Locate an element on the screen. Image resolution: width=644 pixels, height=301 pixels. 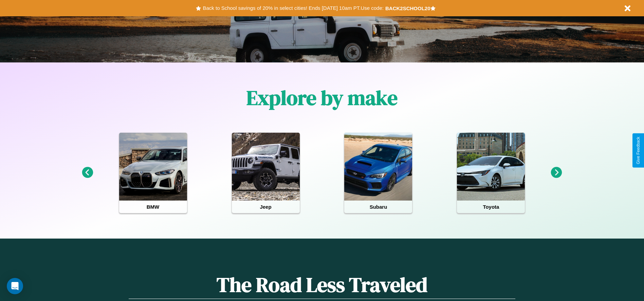
h4: Subaru is located at coordinates (378, 207).